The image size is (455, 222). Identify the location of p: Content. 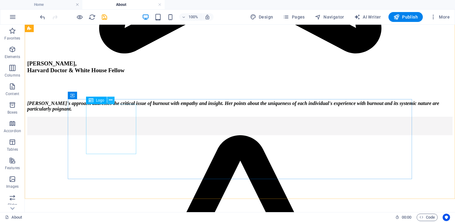
(12, 94).